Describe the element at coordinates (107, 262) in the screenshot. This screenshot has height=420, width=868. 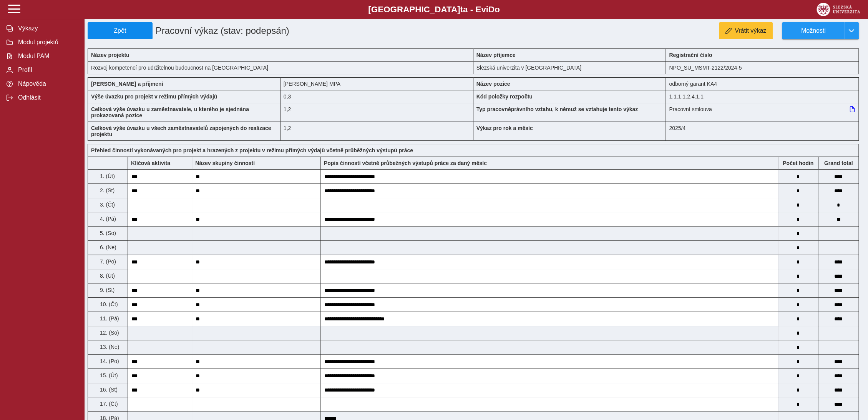
I see `span: 7. (Po)` at that location.